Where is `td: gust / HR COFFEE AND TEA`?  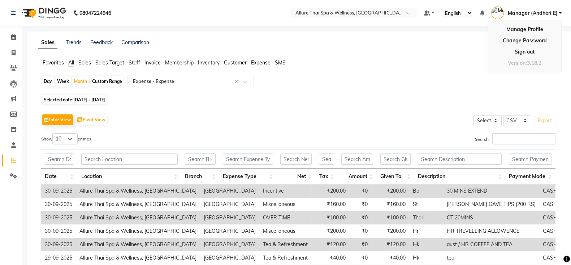 td: gust / HR COFFEE AND TEA is located at coordinates (491, 244).